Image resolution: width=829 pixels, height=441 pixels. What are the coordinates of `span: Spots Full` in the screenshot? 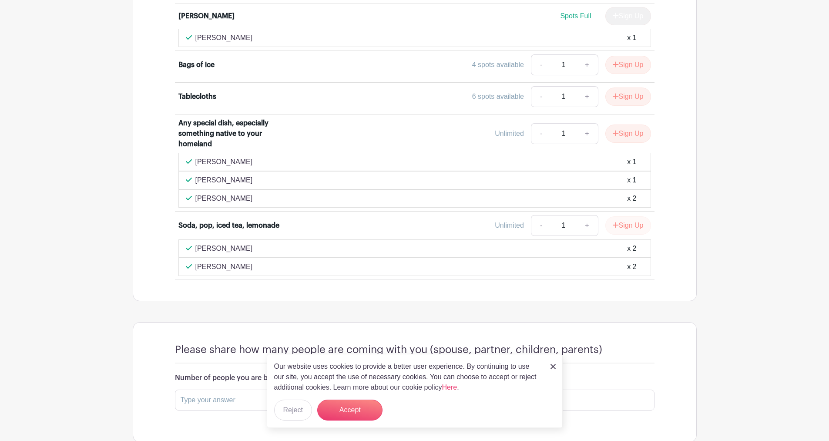 It's located at (575, 16).